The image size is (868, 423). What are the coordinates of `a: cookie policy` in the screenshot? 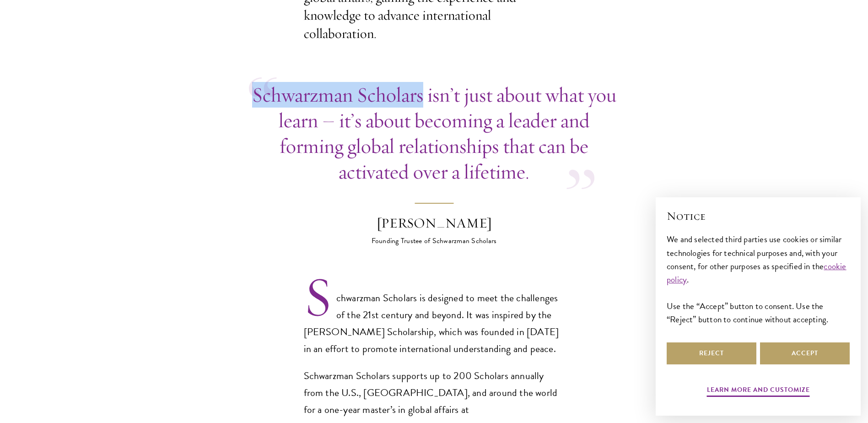 It's located at (756, 273).